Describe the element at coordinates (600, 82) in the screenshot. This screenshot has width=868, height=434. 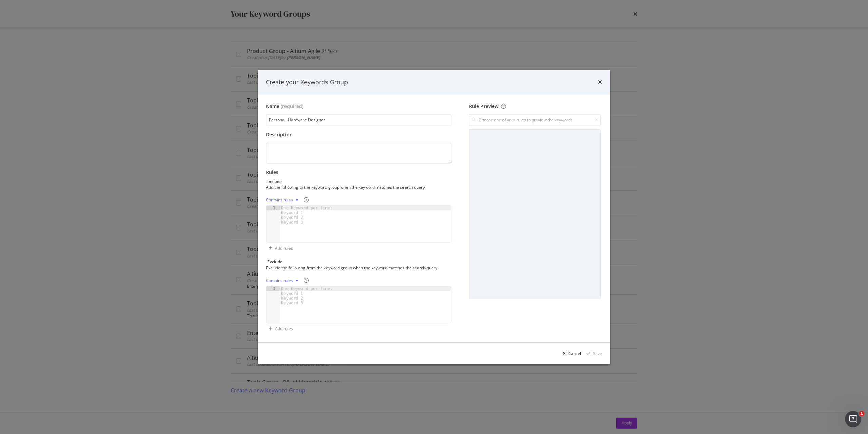
I see `div: times` at that location.